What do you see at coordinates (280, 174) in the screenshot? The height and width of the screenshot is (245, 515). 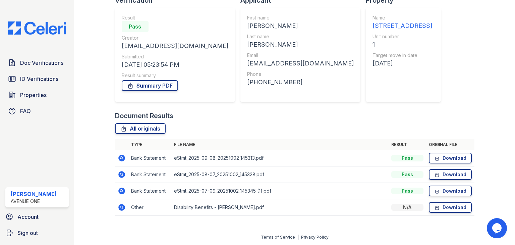 I see `td: eStmt_2025-08-07_20251002_145328.pdf` at bounding box center [280, 174].